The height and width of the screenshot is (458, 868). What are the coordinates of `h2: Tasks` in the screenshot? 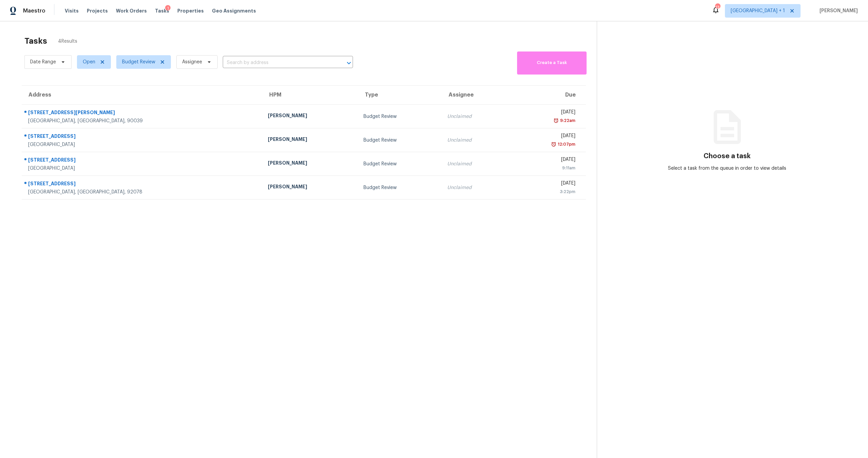 It's located at (36, 41).